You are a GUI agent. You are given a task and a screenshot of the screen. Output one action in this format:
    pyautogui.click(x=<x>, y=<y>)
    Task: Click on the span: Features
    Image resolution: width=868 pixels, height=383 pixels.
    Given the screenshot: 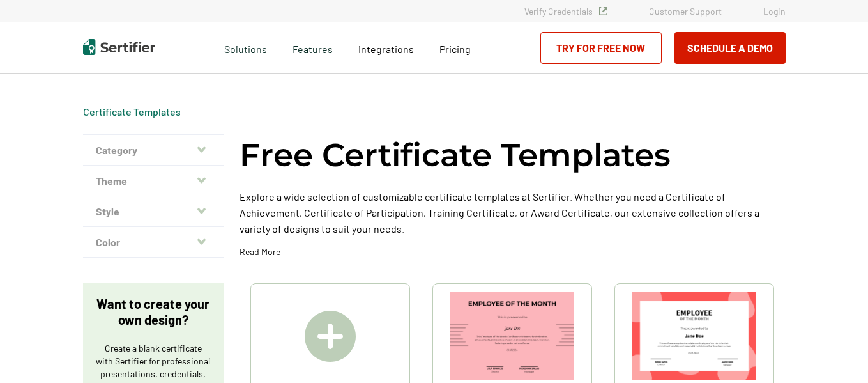 What is the action you would take?
    pyautogui.click(x=312, y=47)
    